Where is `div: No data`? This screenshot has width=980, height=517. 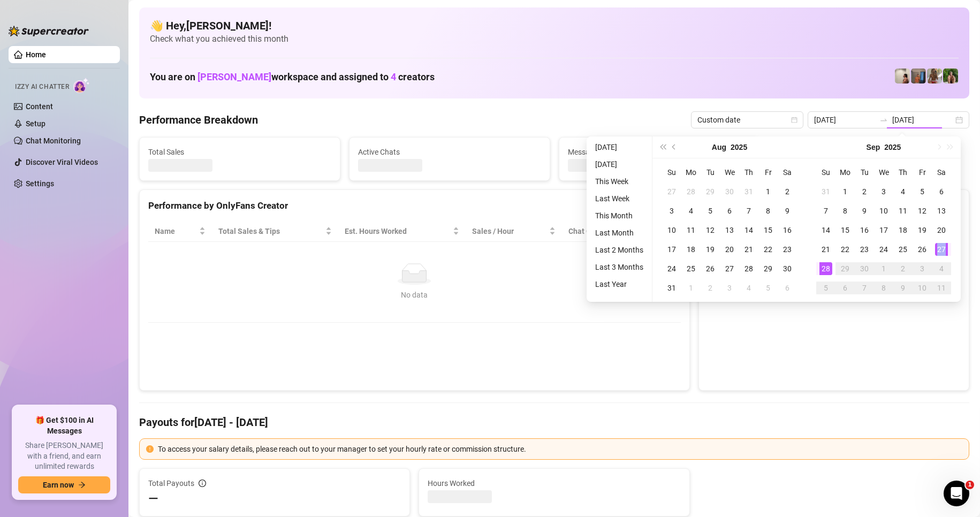 div: No data is located at coordinates (414, 294).